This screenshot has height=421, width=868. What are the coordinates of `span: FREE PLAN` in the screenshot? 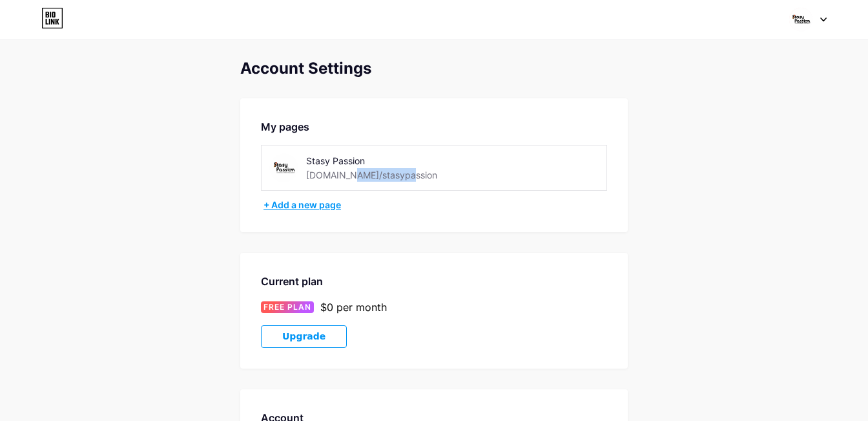 It's located at (288, 307).